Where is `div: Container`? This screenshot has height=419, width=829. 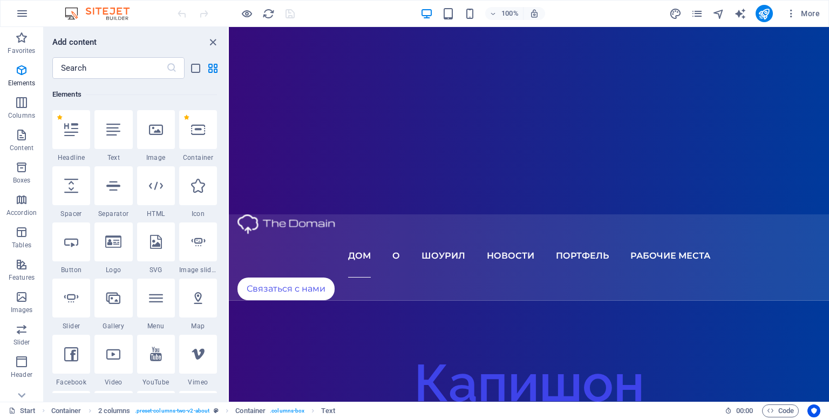
div: Container is located at coordinates (198, 136).